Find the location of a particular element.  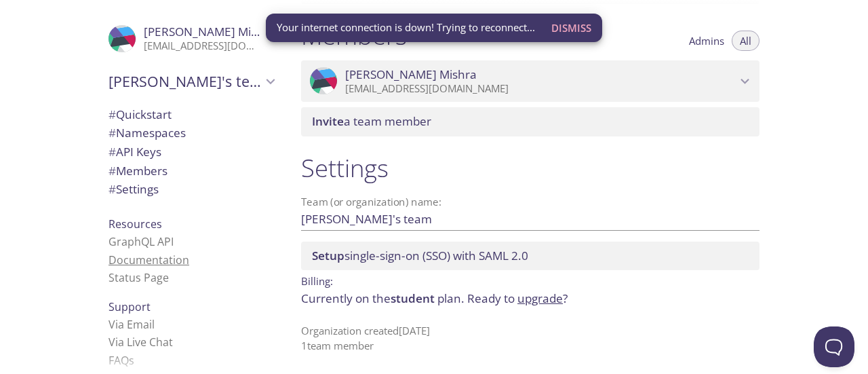

span: Quickstart is located at coordinates (140, 114).